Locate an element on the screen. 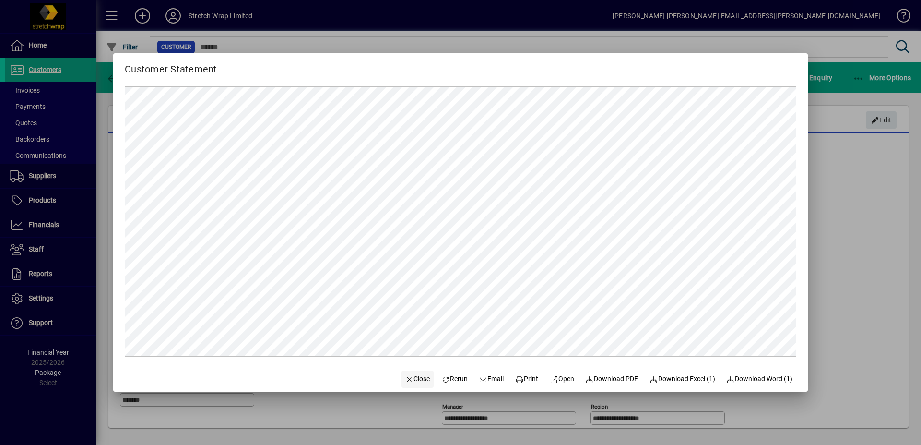 The image size is (921, 445). span: Download Word (1) is located at coordinates (760, 378).